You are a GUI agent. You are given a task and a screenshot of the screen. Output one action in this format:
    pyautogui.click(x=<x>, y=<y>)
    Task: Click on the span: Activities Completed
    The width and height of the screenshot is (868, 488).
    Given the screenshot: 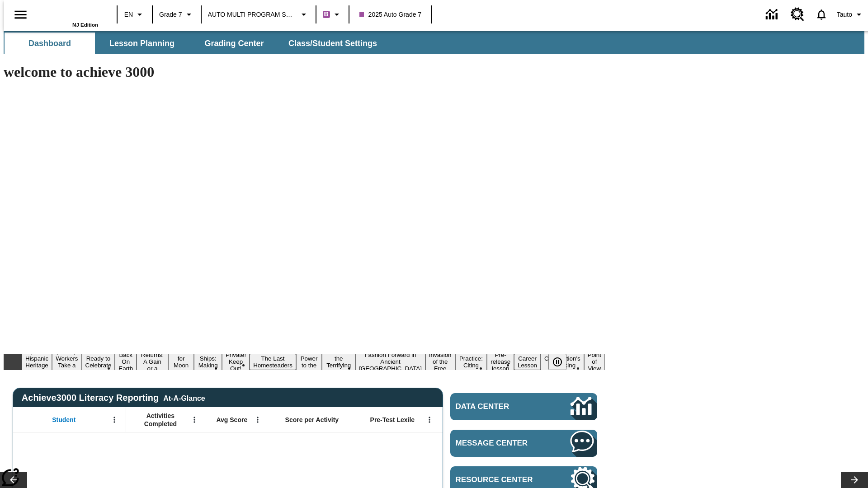 What is the action you would take?
    pyautogui.click(x=161, y=420)
    